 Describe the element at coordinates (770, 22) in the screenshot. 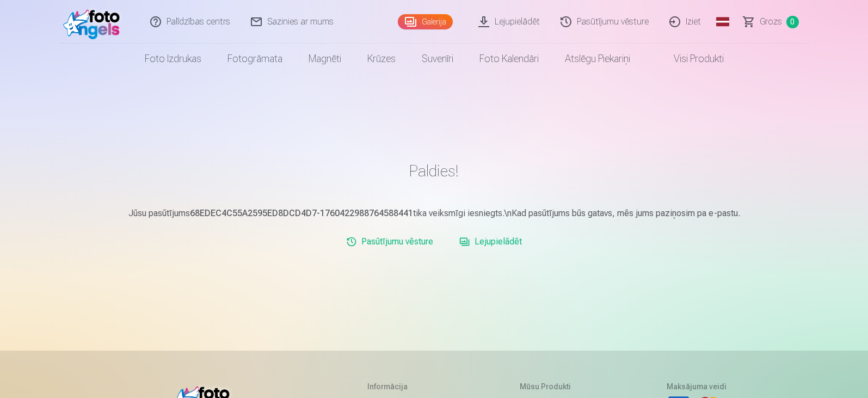

I see `span: Grozs` at that location.